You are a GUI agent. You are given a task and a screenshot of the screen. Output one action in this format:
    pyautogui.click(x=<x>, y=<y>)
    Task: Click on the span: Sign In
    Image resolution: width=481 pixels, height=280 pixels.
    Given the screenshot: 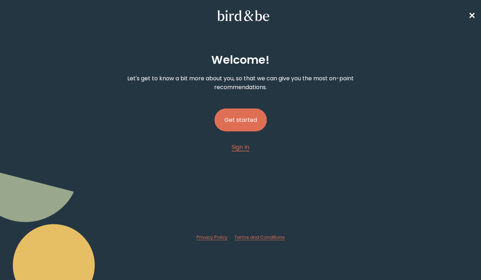 What is the action you would take?
    pyautogui.click(x=241, y=147)
    